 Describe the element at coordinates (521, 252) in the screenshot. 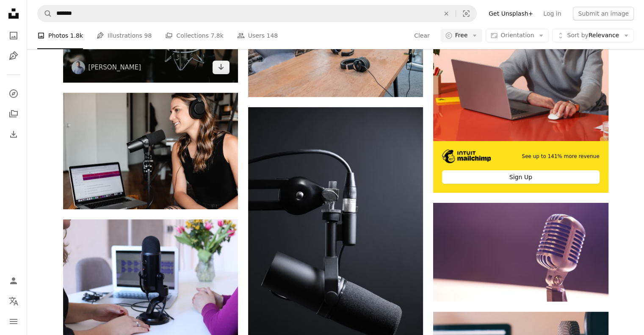

I see `a: condenser microphone with black background` at that location.